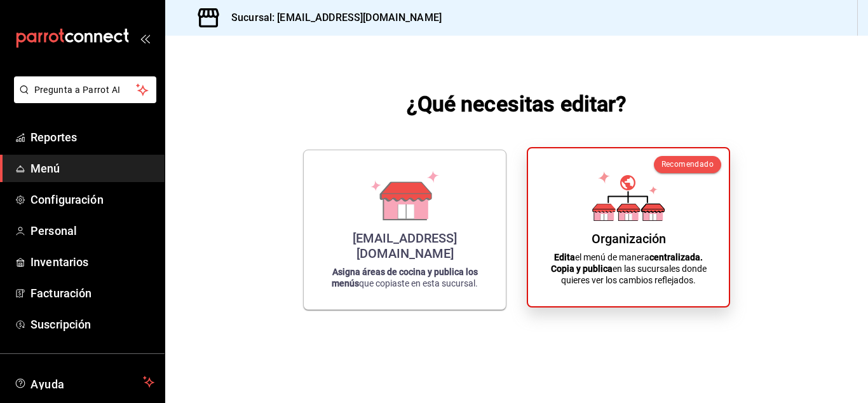 The width and height of the screenshot is (868, 403). Describe the element at coordinates (517, 104) in the screenshot. I see `h1: ¿Qué necesitas editar?` at that location.